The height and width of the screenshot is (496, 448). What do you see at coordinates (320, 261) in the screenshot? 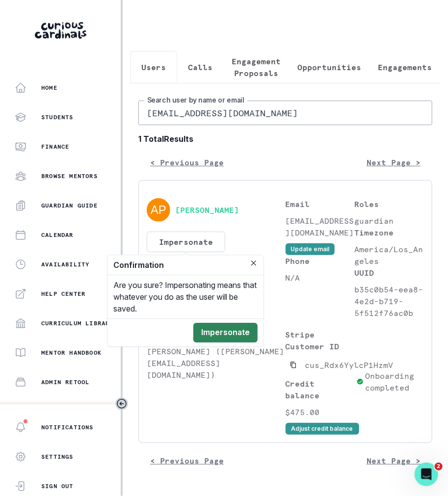
I see `p: Phone` at bounding box center [320, 261].